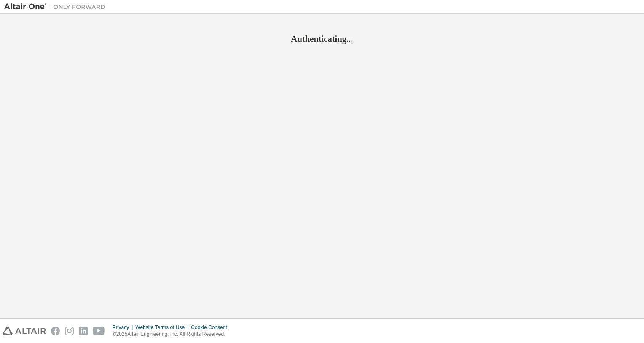 Image resolution: width=644 pixels, height=343 pixels. What do you see at coordinates (55, 331) in the screenshot?
I see `img: facebook.svg` at bounding box center [55, 331].